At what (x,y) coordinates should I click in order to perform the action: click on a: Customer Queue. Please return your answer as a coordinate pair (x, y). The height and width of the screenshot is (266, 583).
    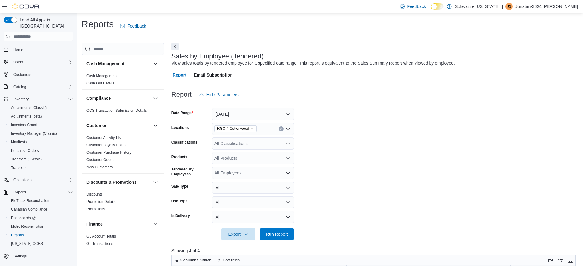
    Looking at the image, I should click on (100, 160).